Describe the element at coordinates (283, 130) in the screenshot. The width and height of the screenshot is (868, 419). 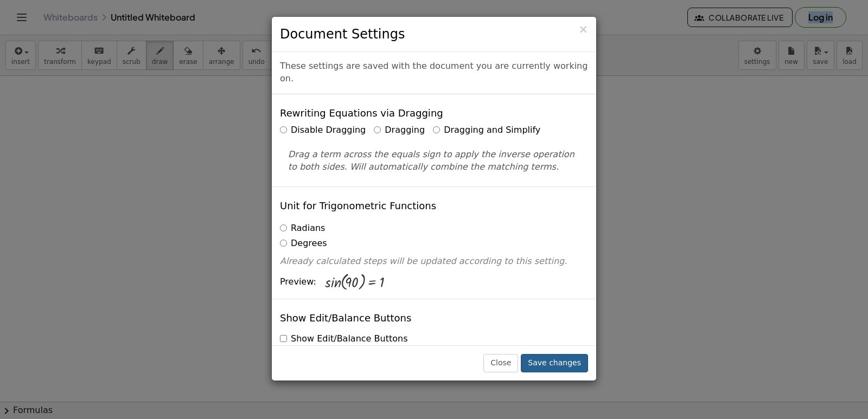
I see `input: Disable Dragging` at that location.